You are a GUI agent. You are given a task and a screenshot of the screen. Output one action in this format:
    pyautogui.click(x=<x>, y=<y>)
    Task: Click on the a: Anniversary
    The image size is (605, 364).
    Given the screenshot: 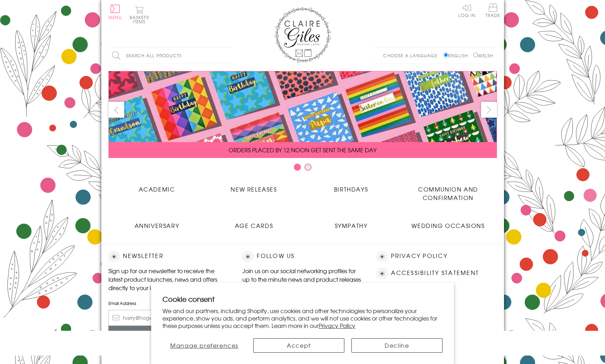 What is the action you would take?
    pyautogui.click(x=157, y=223)
    